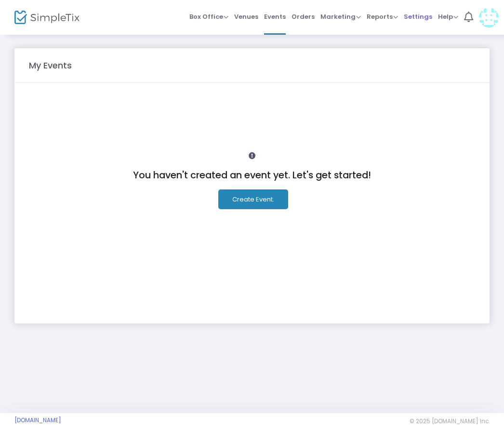 Image resolution: width=504 pixels, height=442 pixels. I want to click on button: Create Event., so click(253, 199).